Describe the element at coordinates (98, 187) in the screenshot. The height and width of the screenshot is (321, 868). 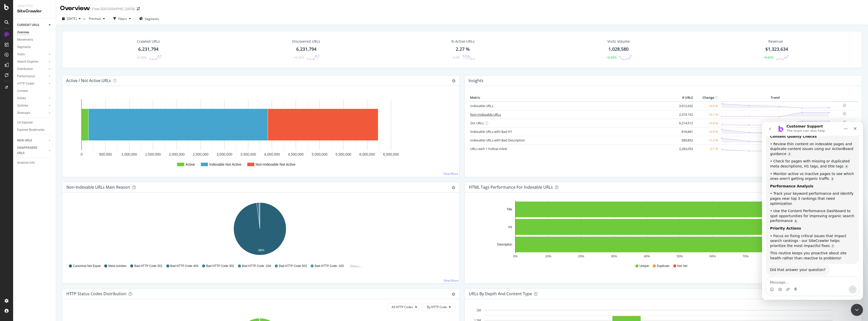
I see `div: Non-Indexable URLs Main Reason` at that location.